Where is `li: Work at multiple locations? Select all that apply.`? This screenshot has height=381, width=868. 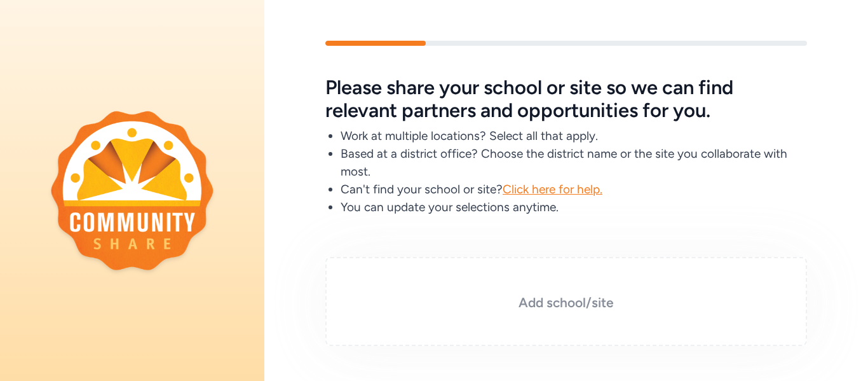 li: Work at multiple locations? Select all that apply. is located at coordinates (574, 136).